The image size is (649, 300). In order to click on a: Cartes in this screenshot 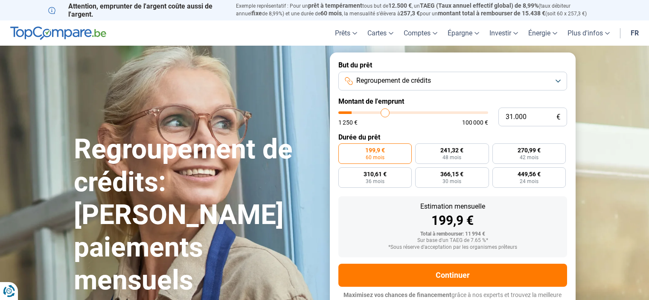, I will do `click(380, 33)`.